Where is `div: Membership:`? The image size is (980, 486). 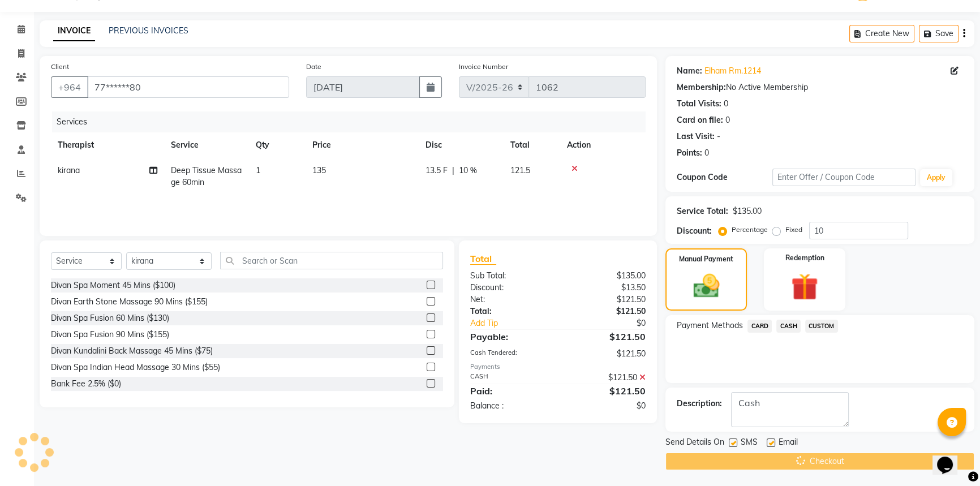 div: Membership: is located at coordinates (701, 87).